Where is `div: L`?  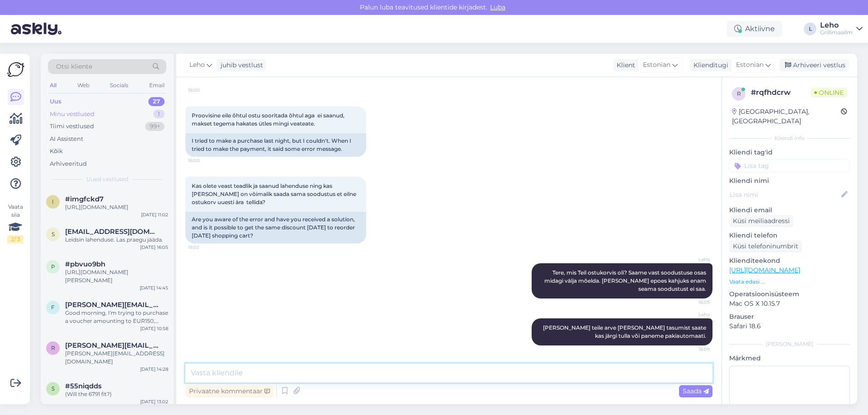
div: L is located at coordinates (810, 29).